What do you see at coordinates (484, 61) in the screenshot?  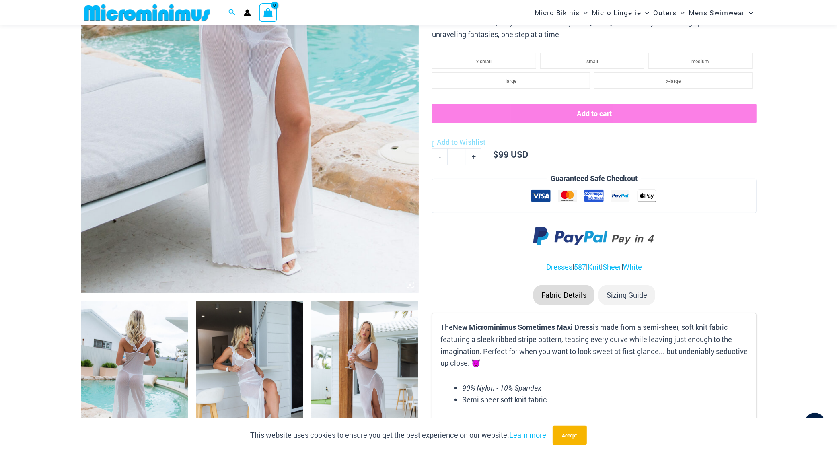 I see `span: x-small` at bounding box center [484, 61].